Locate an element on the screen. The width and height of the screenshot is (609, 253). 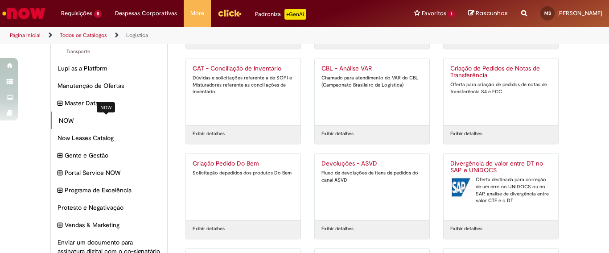
span: Portal Service NOW is located at coordinates (112, 173).